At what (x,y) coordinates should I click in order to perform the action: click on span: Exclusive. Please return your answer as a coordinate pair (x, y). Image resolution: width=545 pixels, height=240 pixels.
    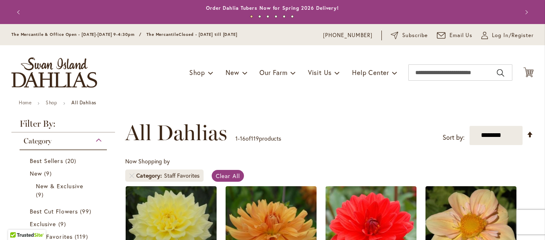
    Looking at the image, I should click on (43, 224).